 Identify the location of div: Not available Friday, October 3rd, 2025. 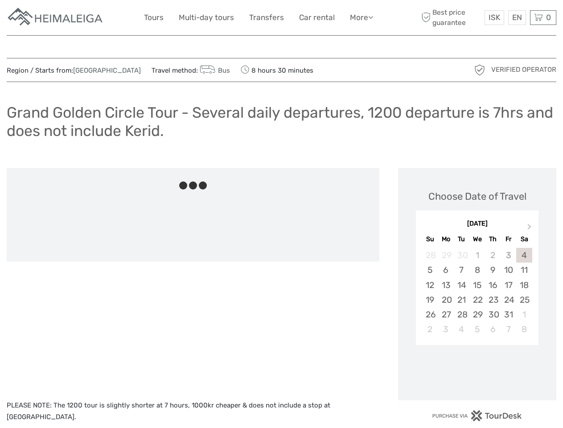
(508, 255).